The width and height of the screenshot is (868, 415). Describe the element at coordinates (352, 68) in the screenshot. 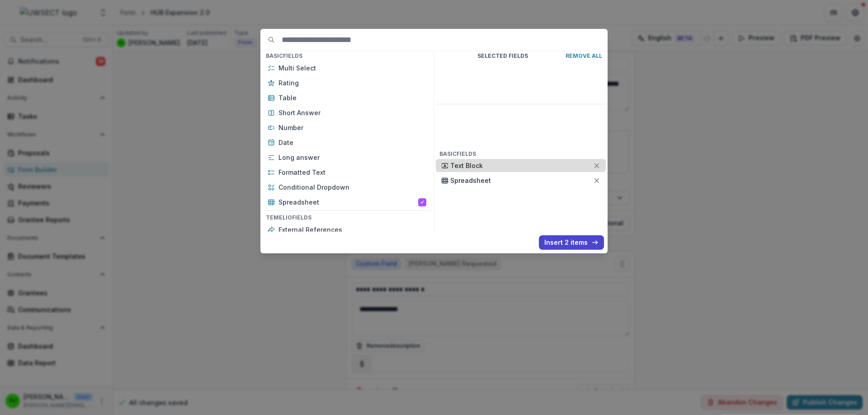

I see `p: Multi Select` at that location.